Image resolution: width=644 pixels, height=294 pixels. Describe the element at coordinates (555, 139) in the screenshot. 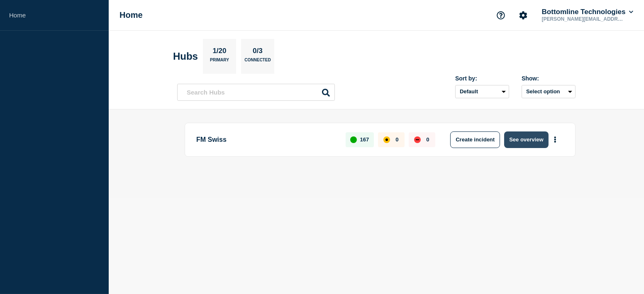

I see `button: More actions` at that location.